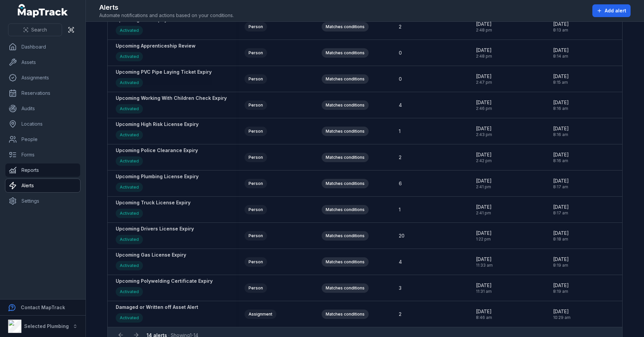 This screenshot has width=644, height=337. I want to click on span: 8:46 am, so click(484, 318).